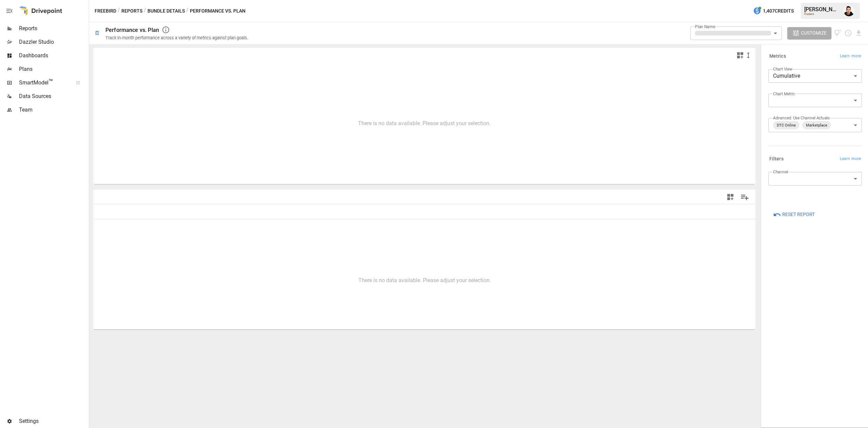 This screenshot has width=868, height=428. Describe the element at coordinates (53, 422) in the screenshot. I see `span: Settings` at that location.